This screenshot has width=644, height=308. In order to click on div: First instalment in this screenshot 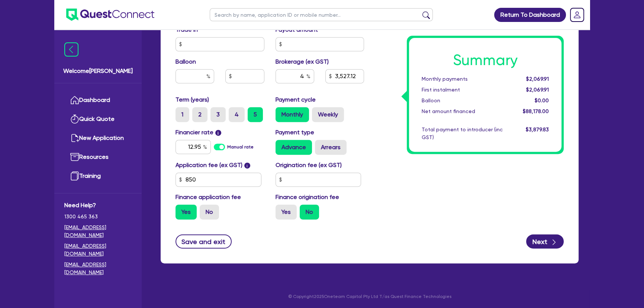, I will do `click(462, 90)`.